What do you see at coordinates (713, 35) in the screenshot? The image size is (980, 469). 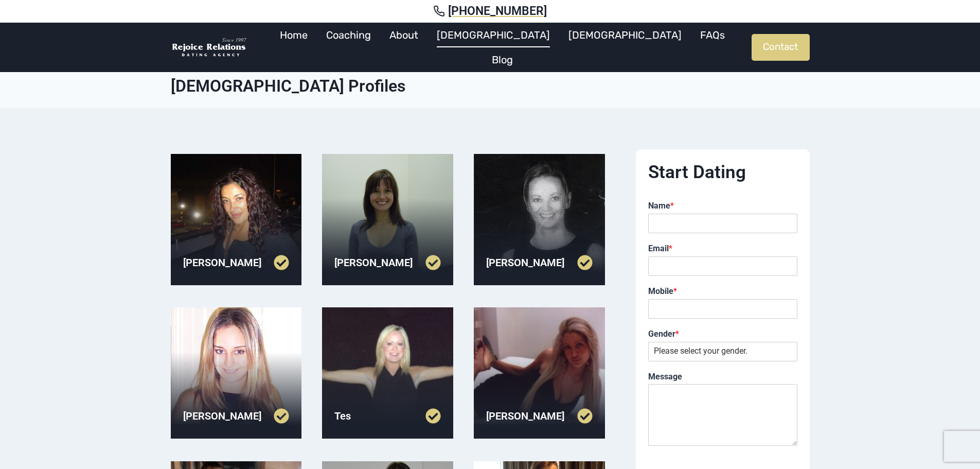 I see `a: FAQs` at bounding box center [713, 35].